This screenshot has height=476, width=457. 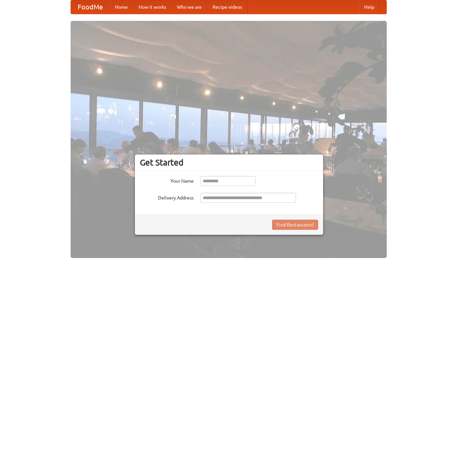 I want to click on h3: Get Started, so click(x=229, y=163).